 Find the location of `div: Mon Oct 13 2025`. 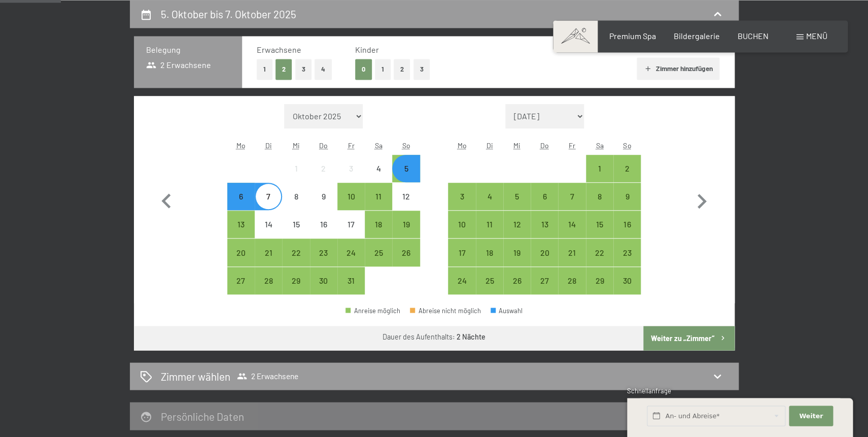

div: Mon Oct 13 2025 is located at coordinates (241, 225).